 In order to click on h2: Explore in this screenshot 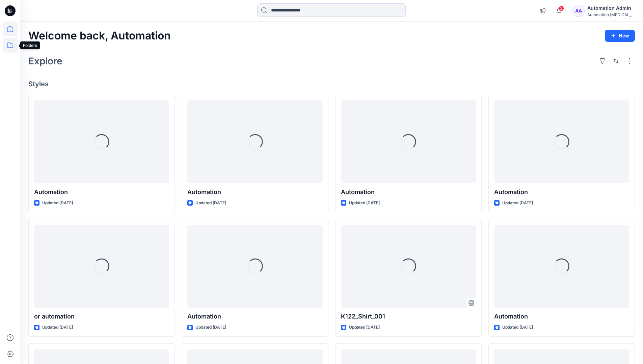, I will do `click(45, 61)`.